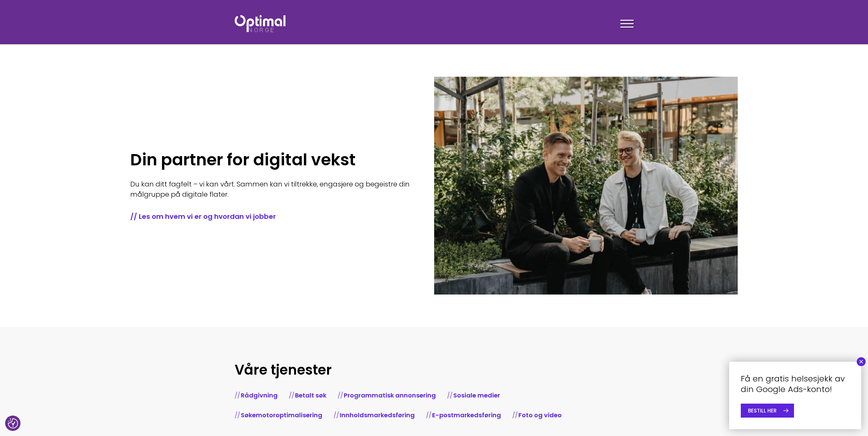 The width and height of the screenshot is (868, 436). I want to click on a: // Les om hvem vi er og hvordan vi jobber, so click(272, 217).